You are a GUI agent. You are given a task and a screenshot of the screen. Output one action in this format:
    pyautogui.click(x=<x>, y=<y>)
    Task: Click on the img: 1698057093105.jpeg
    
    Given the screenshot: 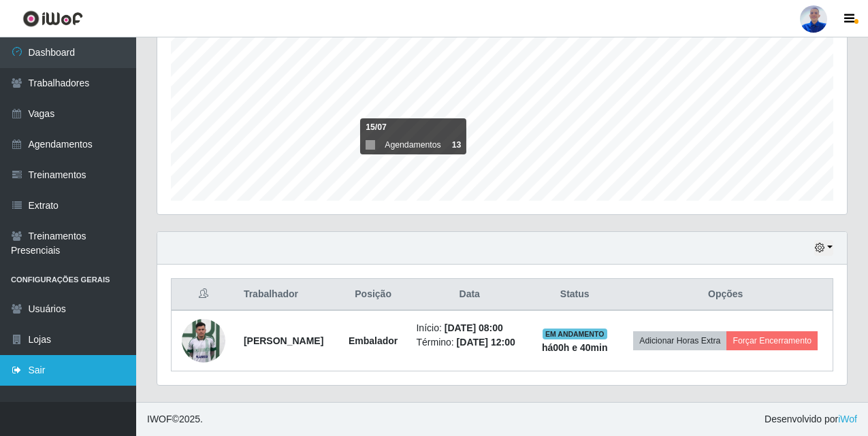 What is the action you would take?
    pyautogui.click(x=204, y=340)
    